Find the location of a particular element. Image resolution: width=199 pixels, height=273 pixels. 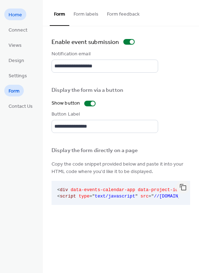

span: text/javascript is located at coordinates (115, 196).